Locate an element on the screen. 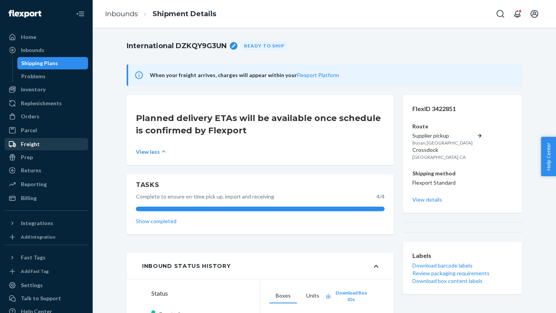 The image size is (556, 313). a: Shipment Details is located at coordinates (184, 14).